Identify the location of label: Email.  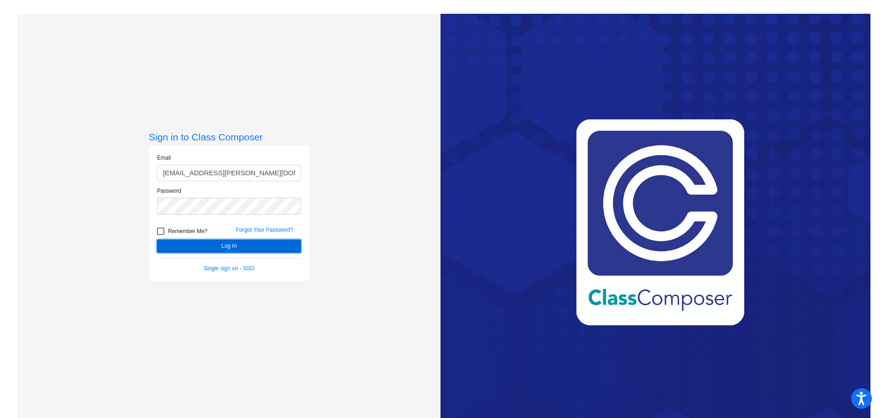
(164, 158).